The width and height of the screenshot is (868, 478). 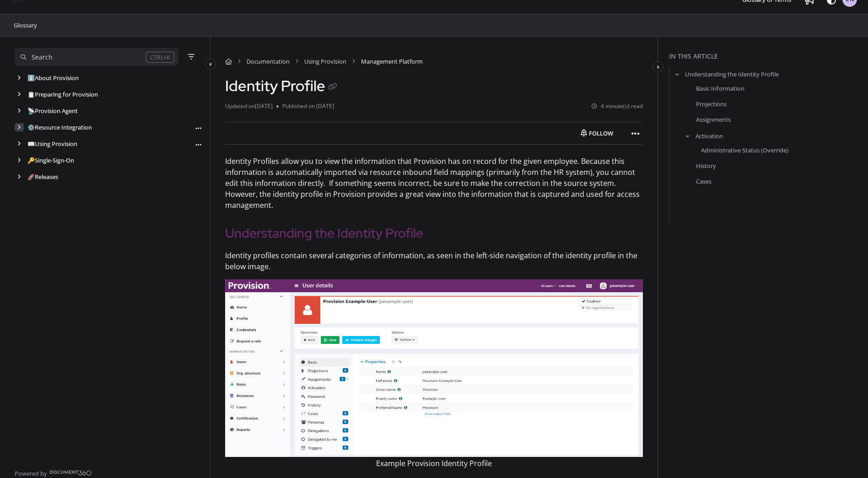 I want to click on a: Provision Agent, so click(x=52, y=111).